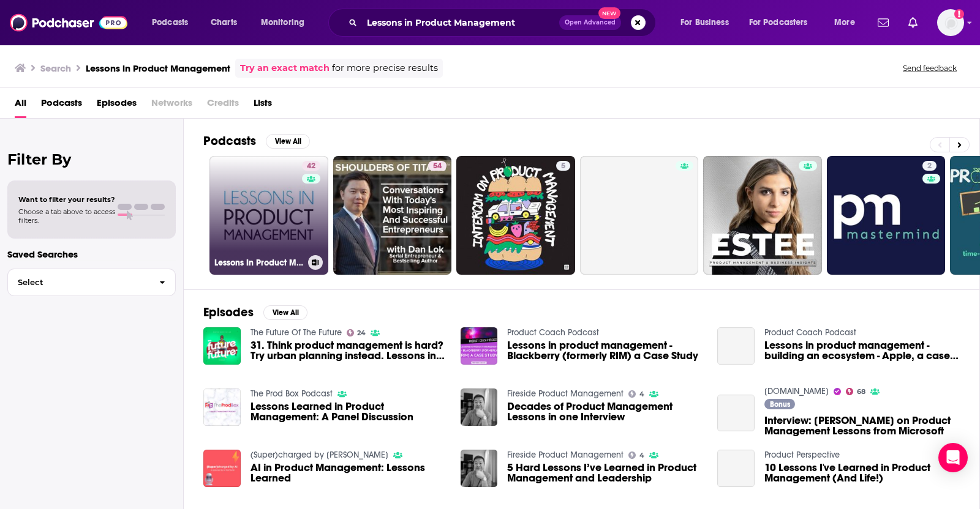  I want to click on span: Episodes, so click(116, 106).